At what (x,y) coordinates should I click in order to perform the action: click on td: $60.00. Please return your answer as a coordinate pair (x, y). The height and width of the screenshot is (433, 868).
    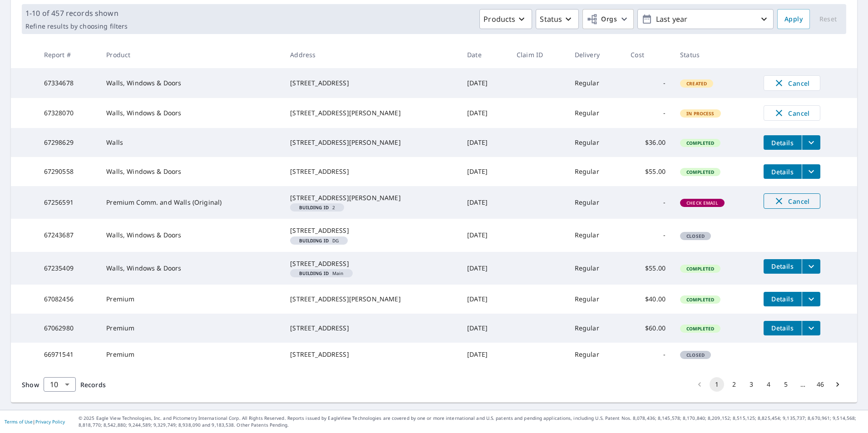
    Looking at the image, I should click on (648, 328).